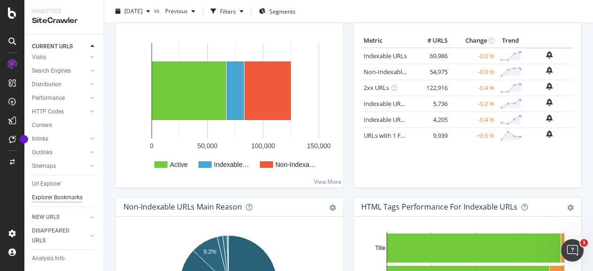 This screenshot has height=271, width=593. What do you see at coordinates (64, 198) in the screenshot?
I see `a: Explorer Bookmarks` at bounding box center [64, 198].